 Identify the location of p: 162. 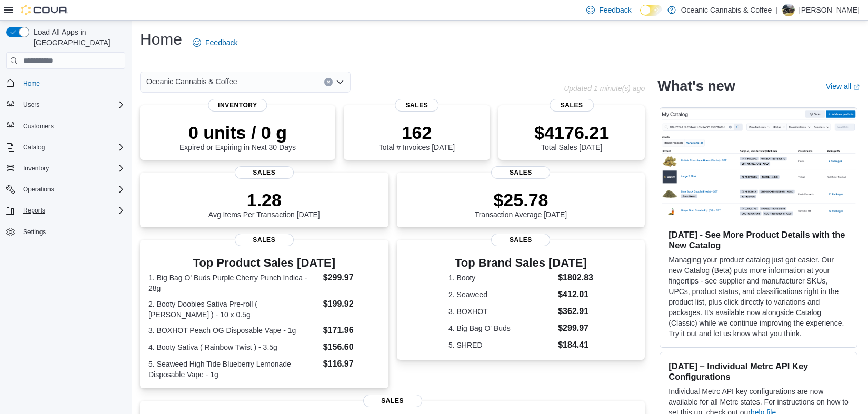
(417, 133).